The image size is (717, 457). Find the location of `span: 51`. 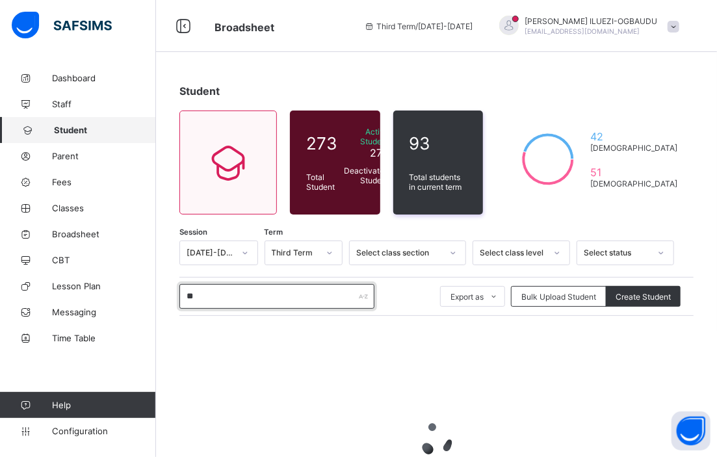

span: 51 is located at coordinates (633, 172).